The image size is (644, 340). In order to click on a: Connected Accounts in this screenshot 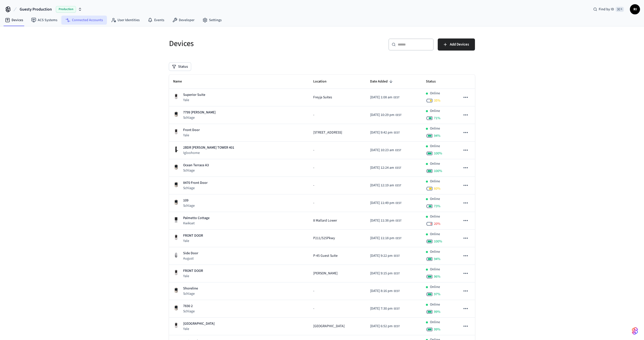, I will do `click(84, 20)`.